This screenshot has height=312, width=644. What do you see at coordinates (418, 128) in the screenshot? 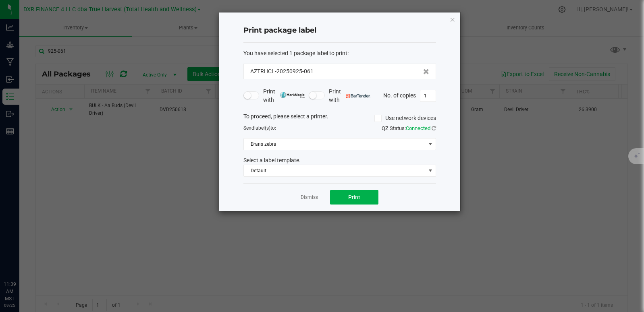
I see `span: Connected` at bounding box center [418, 128].